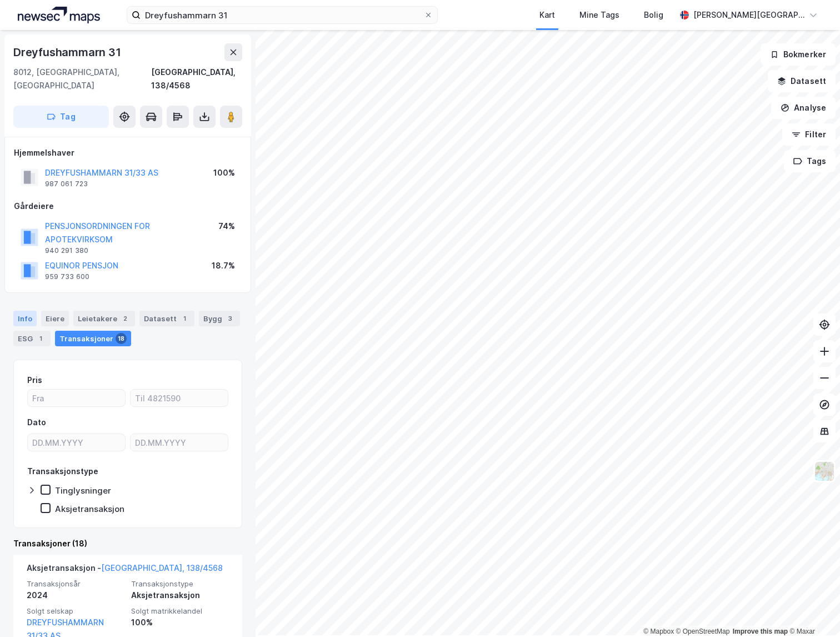 This screenshot has width=840, height=637. I want to click on button: Bokmerker, so click(798, 55).